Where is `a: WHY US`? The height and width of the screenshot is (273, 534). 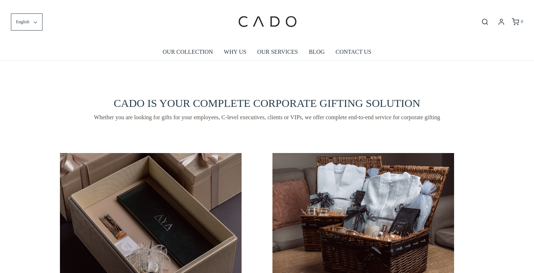
a: WHY US is located at coordinates (235, 52).